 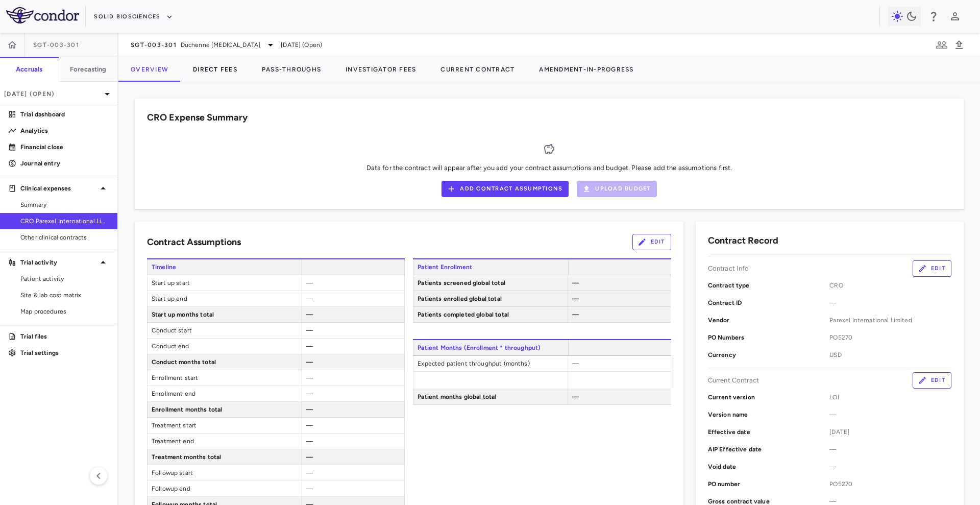 I want to click on span: Start up months total, so click(x=225, y=315).